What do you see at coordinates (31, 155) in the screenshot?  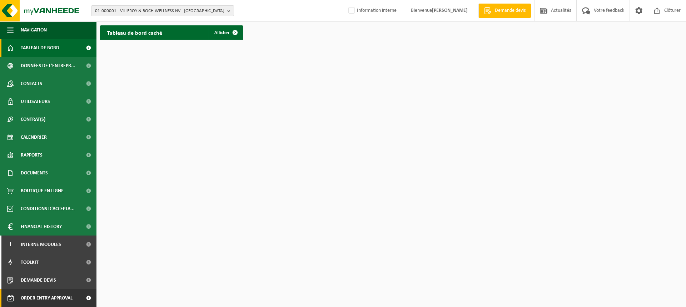 I see `span: Rapports` at bounding box center [31, 155].